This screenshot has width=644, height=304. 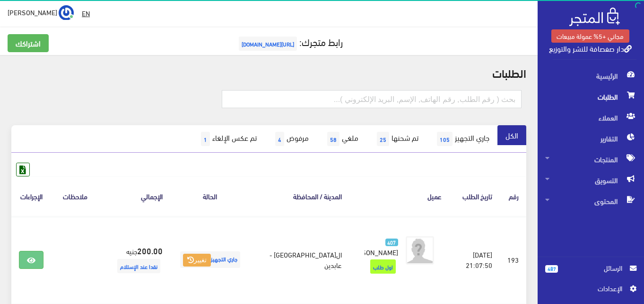 I want to click on a: EN, so click(x=86, y=13).